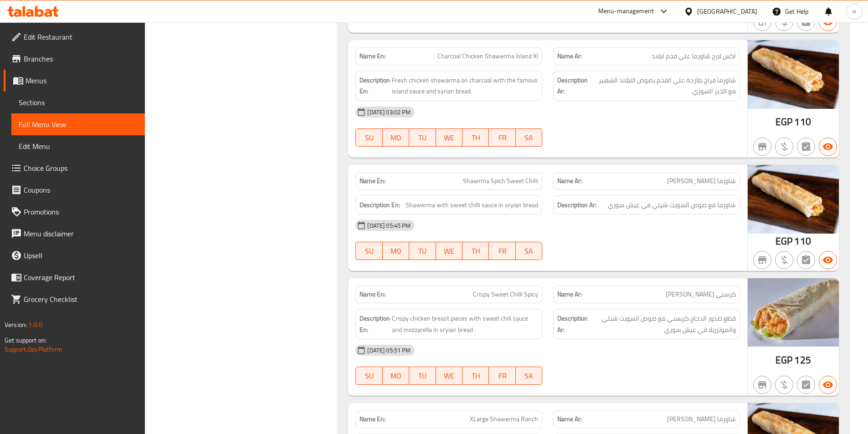 The width and height of the screenshot is (868, 434). What do you see at coordinates (663, 85) in the screenshot?
I see `span: شاورما فراخ طازجة علي الفحم بصوص الايلاند الشهير مع الخبز السوري.` at bounding box center [663, 85].